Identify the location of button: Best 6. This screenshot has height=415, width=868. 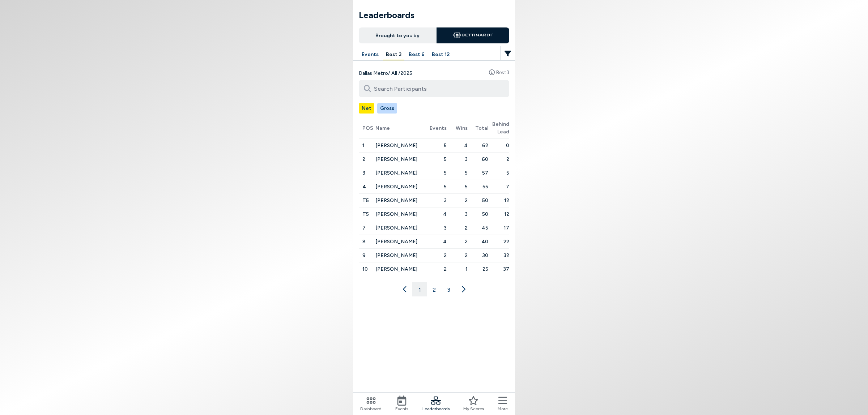
(417, 54).